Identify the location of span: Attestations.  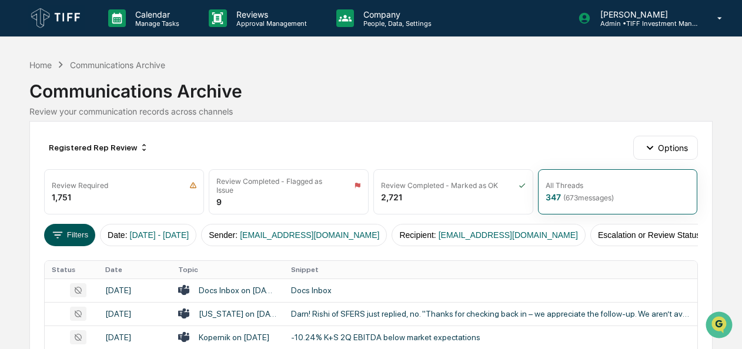
(121, 153).